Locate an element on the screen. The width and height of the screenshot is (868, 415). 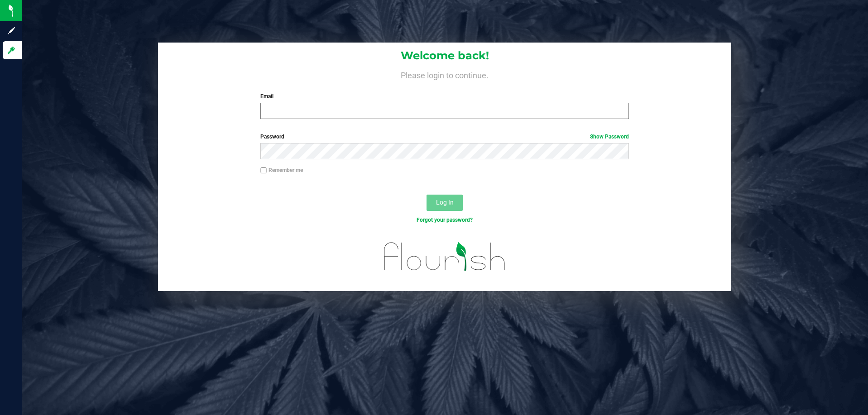
input: Remember me is located at coordinates (264, 170).